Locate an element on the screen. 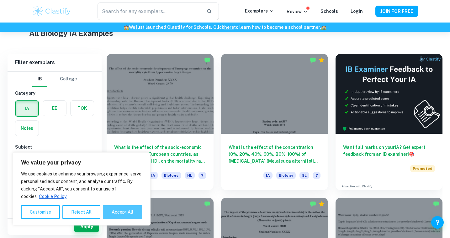 This screenshot has width=450, height=238. p: We use cookies to enhance your browsing experience, serve personalised ads or content, and analys... is located at coordinates (81, 185).